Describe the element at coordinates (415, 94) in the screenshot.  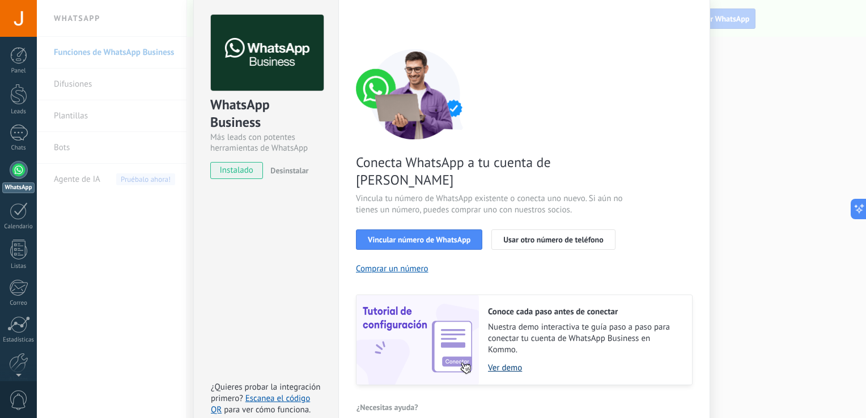
I see `img: connect number` at that location.